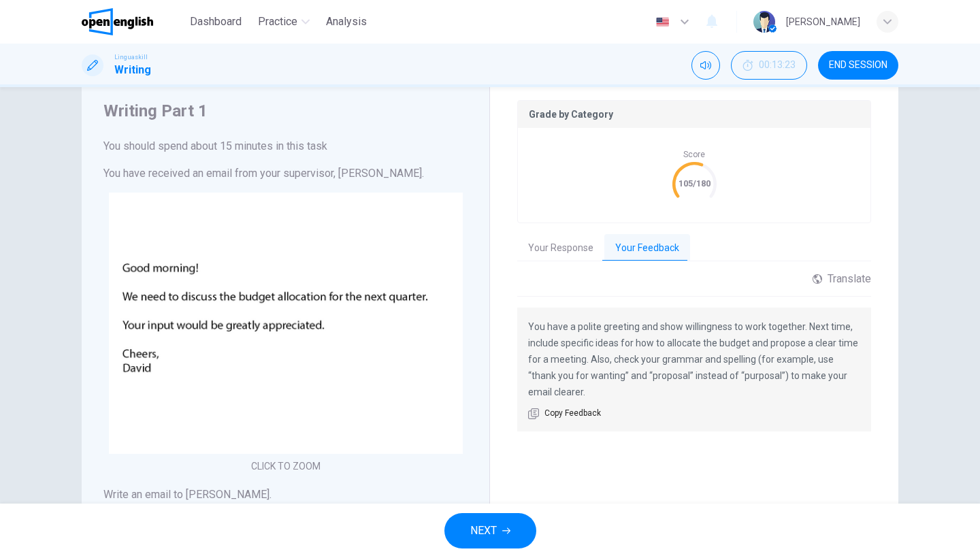 The image size is (980, 558). I want to click on button: Analysis, so click(347, 22).